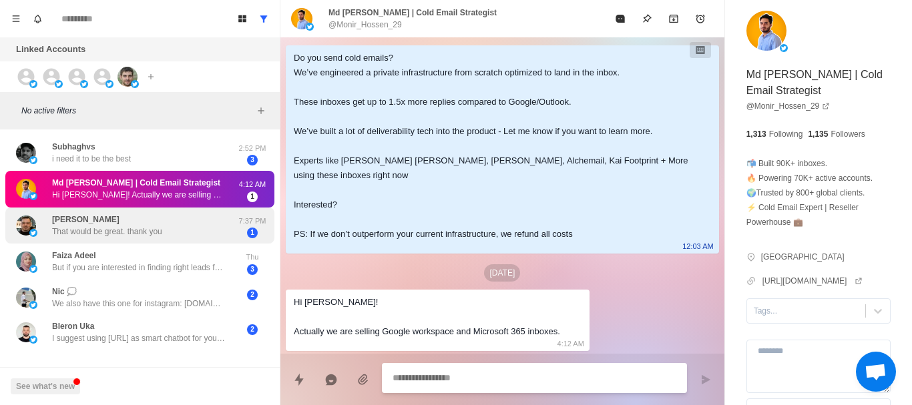 The width and height of the screenshot is (912, 405). What do you see at coordinates (252, 221) in the screenshot?
I see `p: 7:37 PM` at bounding box center [252, 221].